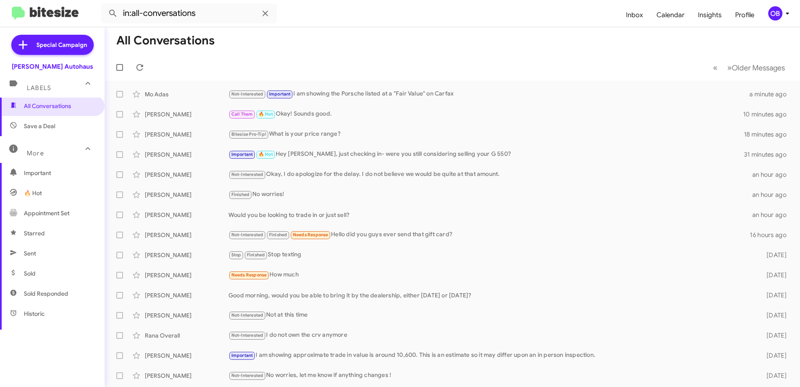  What do you see at coordinates (769, 154) in the screenshot?
I see `div: 31 minutes ago` at bounding box center [769, 154].